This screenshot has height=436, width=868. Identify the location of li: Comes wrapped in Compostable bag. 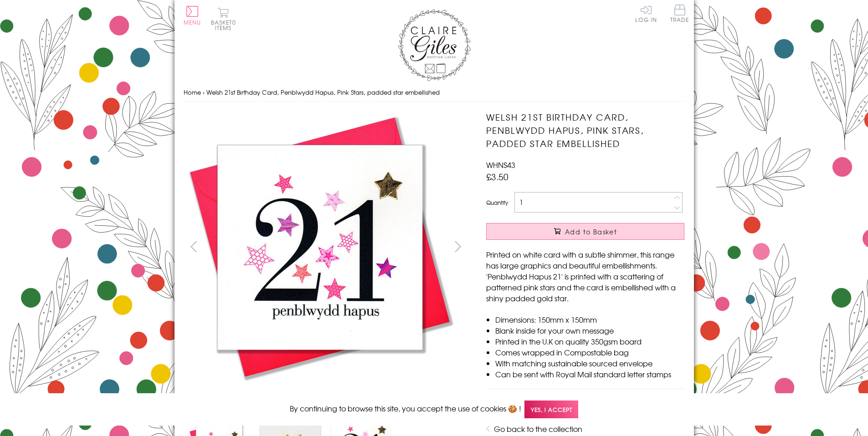
(589, 352).